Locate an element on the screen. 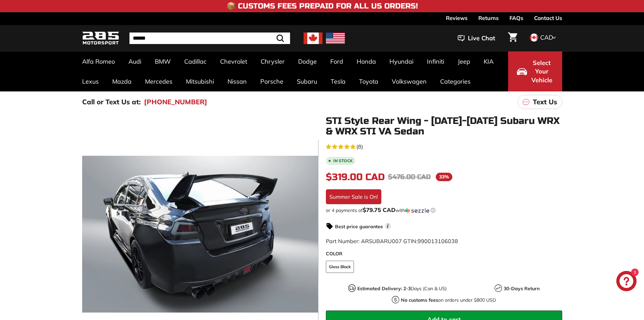 The image size is (644, 320). a: KIA is located at coordinates (489, 61).